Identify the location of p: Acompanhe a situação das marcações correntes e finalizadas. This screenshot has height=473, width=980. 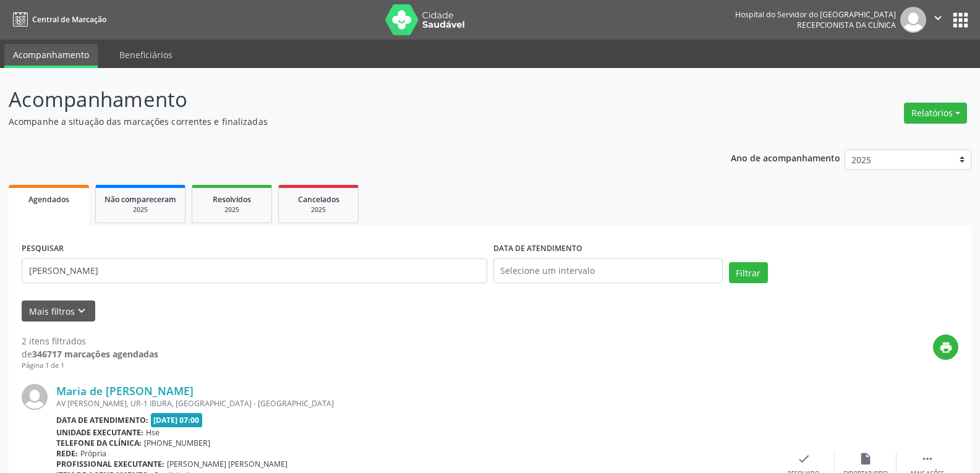
(346, 121).